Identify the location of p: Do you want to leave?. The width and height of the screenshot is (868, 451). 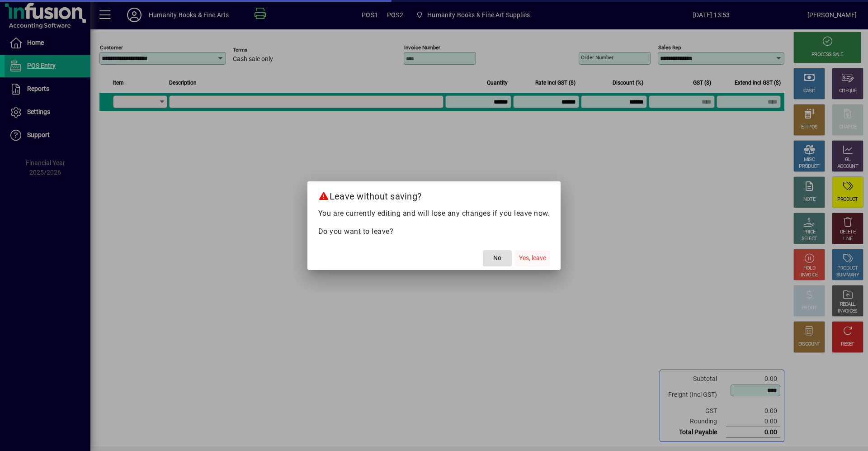
(434, 232).